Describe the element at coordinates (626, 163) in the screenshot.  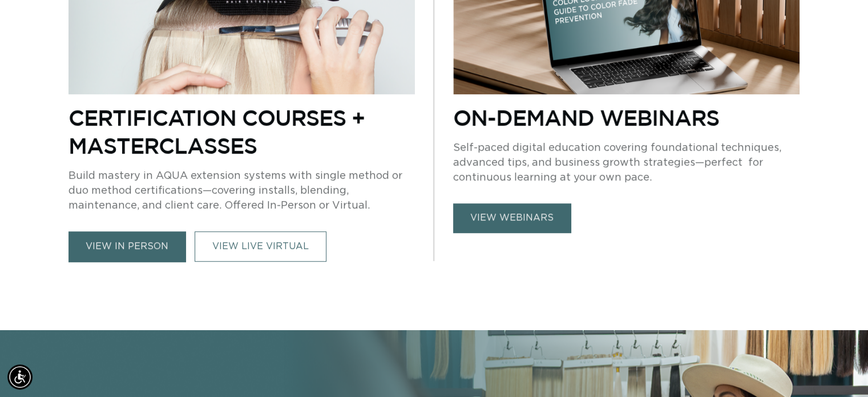
I see `p: Self-paced digital education covering foundational techniques, advanced tips, and business growth...` at that location.